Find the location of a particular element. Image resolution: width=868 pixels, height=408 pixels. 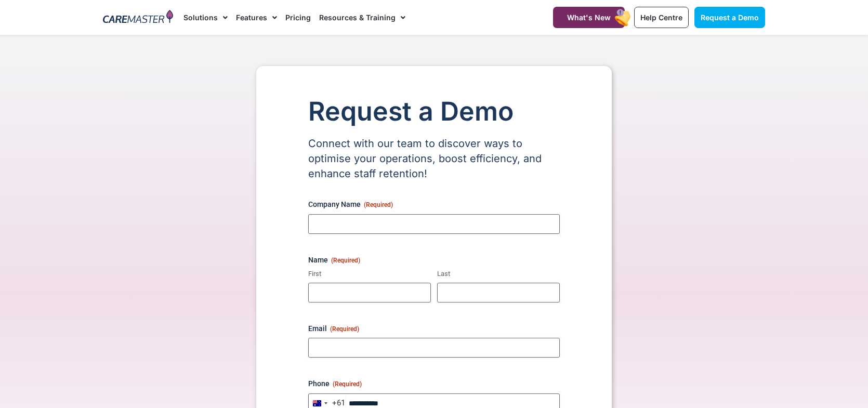

legend: Name is located at coordinates (334, 260).